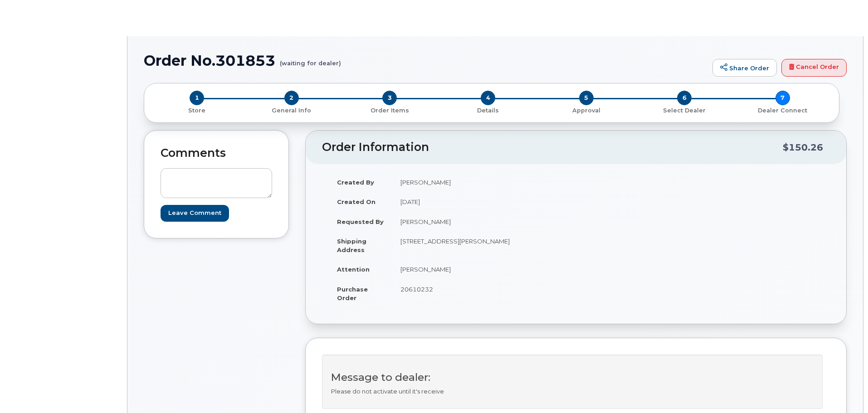 Image resolution: width=868 pixels, height=413 pixels. Describe the element at coordinates (291, 110) in the screenshot. I see `a: 2 General Info` at that location.